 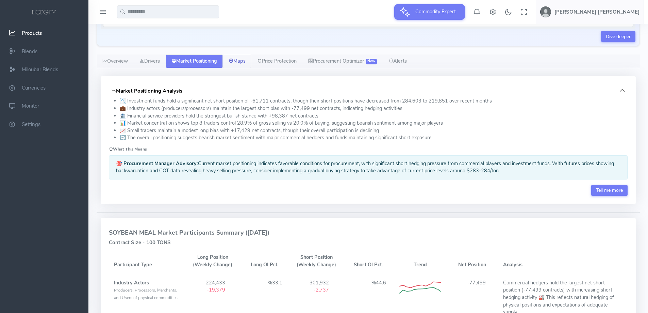 What do you see at coordinates (148, 261) in the screenshot?
I see `th: Participant Type` at bounding box center [148, 261].